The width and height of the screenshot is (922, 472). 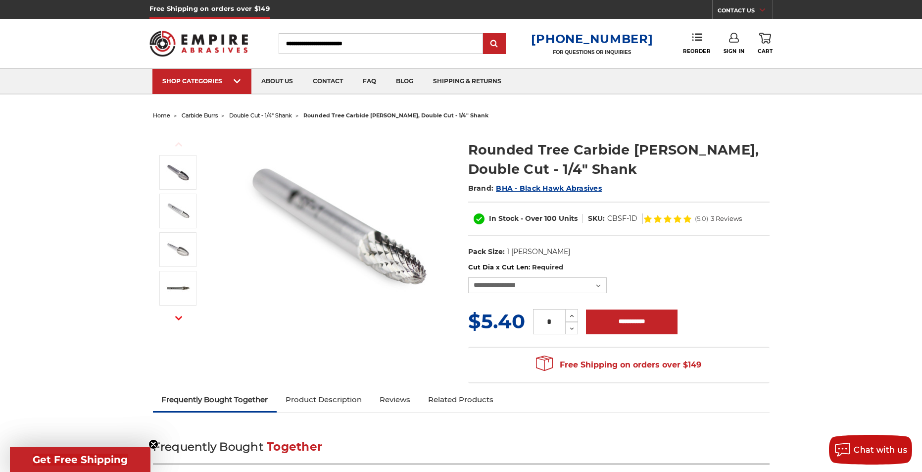 I want to click on span: Units, so click(x=568, y=218).